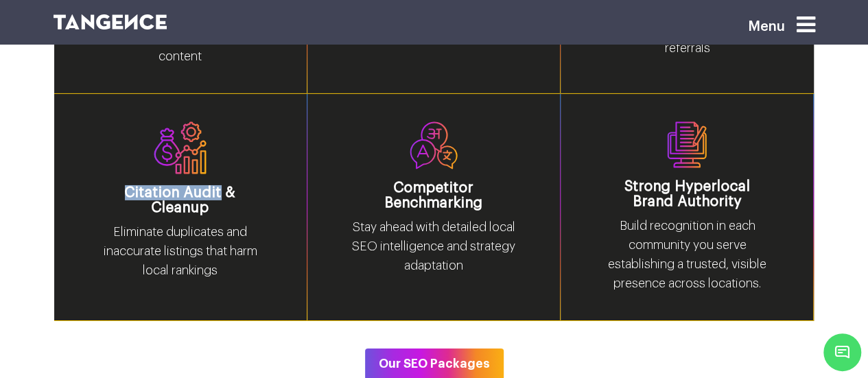  I want to click on img: Path%20527.svg, so click(687, 145).